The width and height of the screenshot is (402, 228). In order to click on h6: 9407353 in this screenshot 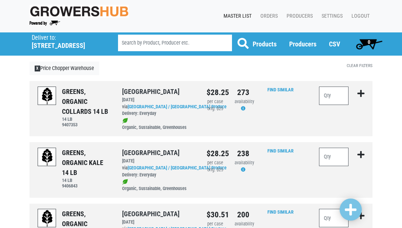, I will do `click(86, 125)`.